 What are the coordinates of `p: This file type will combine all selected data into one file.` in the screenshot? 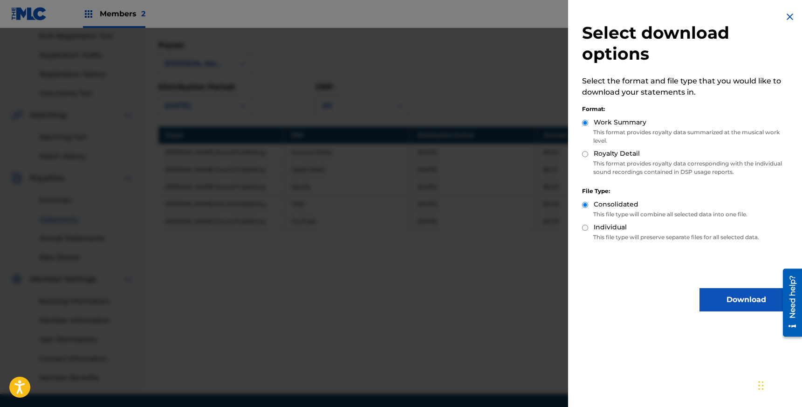 It's located at (688, 214).